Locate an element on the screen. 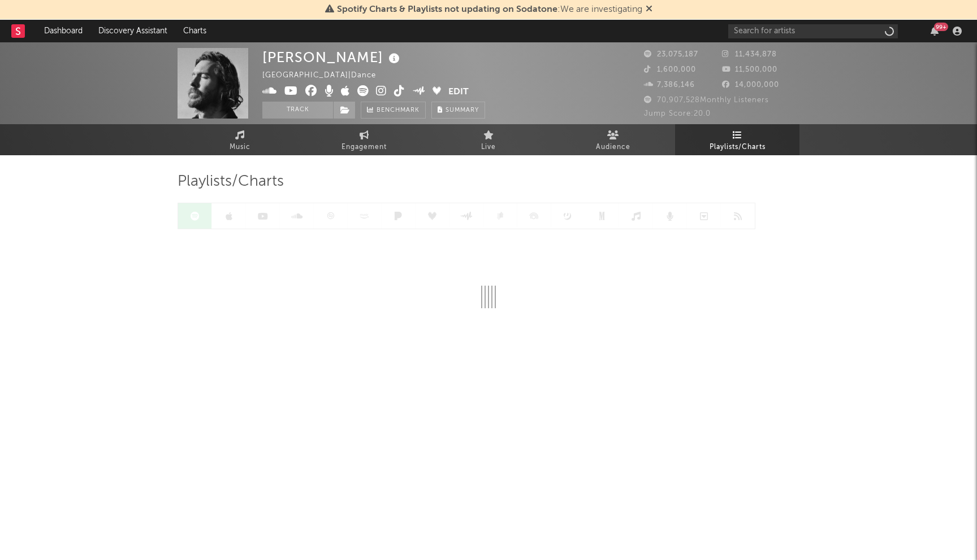 Image resolution: width=977 pixels, height=560 pixels. span: 11,434,878 is located at coordinates (750, 54).